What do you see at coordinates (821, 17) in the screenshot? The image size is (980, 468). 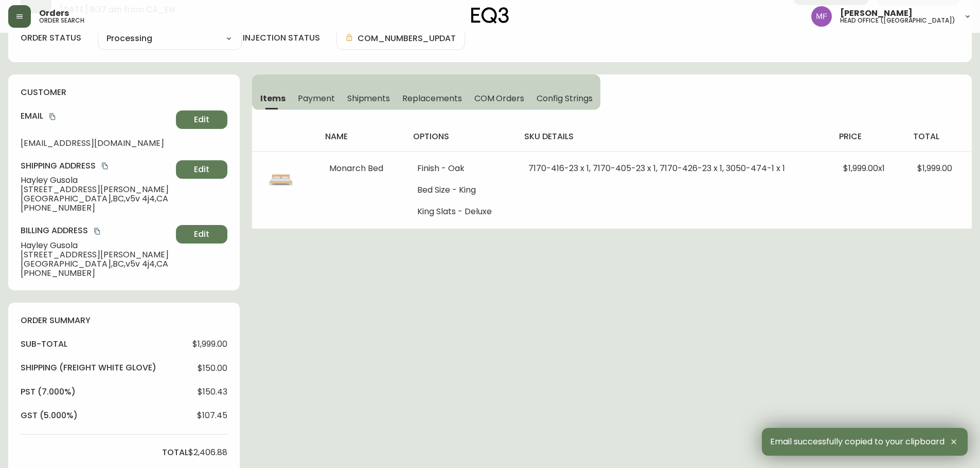 I see `img: 91cf6c4ea787f0dec862db02e33d59b3` at bounding box center [821, 17].